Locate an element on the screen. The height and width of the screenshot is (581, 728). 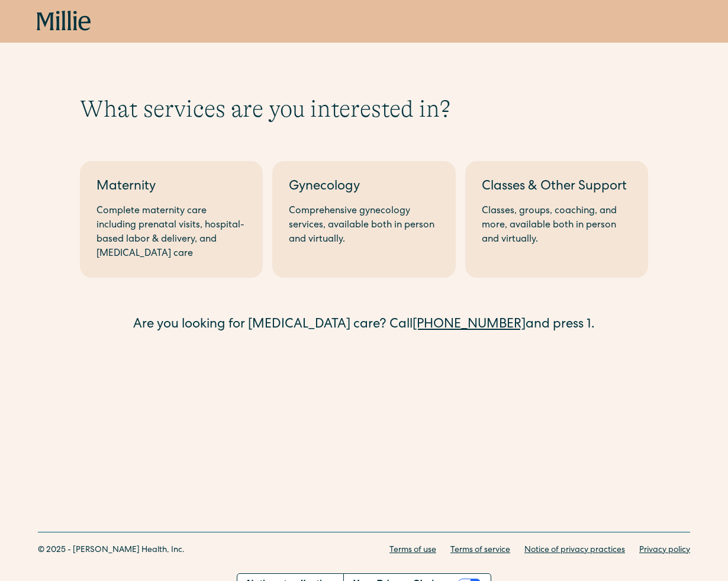
a: MaternityComplete maternity care including prenatal visits, hospital-based labor & delivery, and ... is located at coordinates (171, 219).